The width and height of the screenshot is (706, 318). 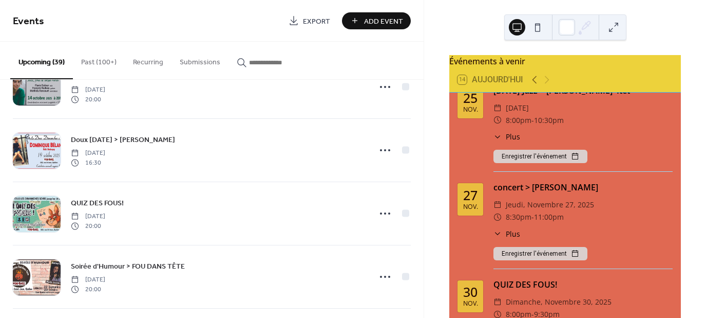 I want to click on a: Export, so click(x=309, y=21).